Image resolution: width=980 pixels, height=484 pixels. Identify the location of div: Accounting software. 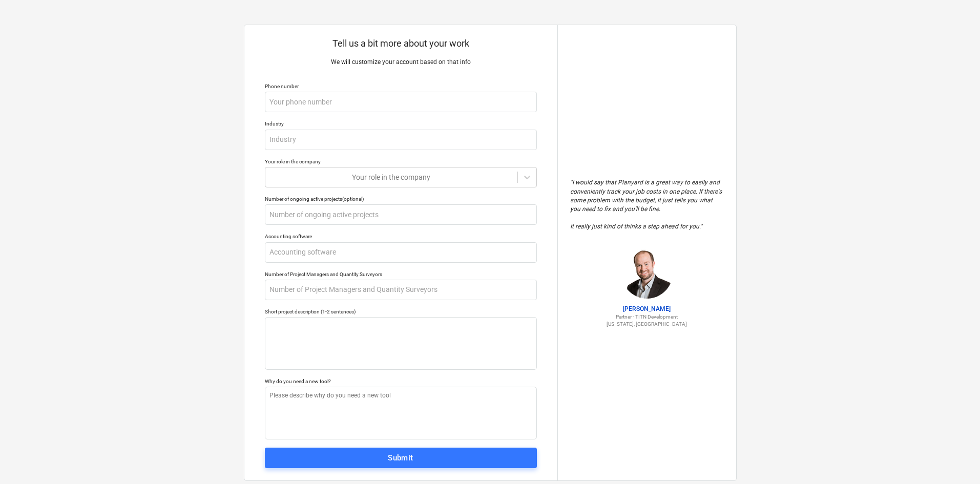
(401, 236).